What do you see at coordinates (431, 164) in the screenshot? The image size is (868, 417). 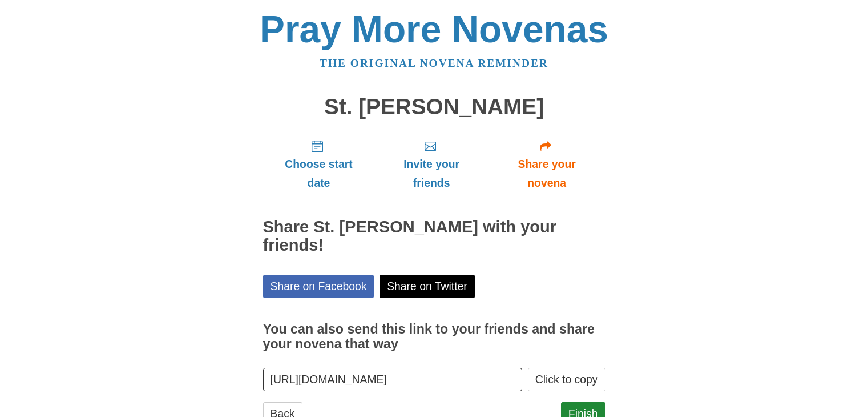 I see `a: Invite your friends` at bounding box center [431, 164].